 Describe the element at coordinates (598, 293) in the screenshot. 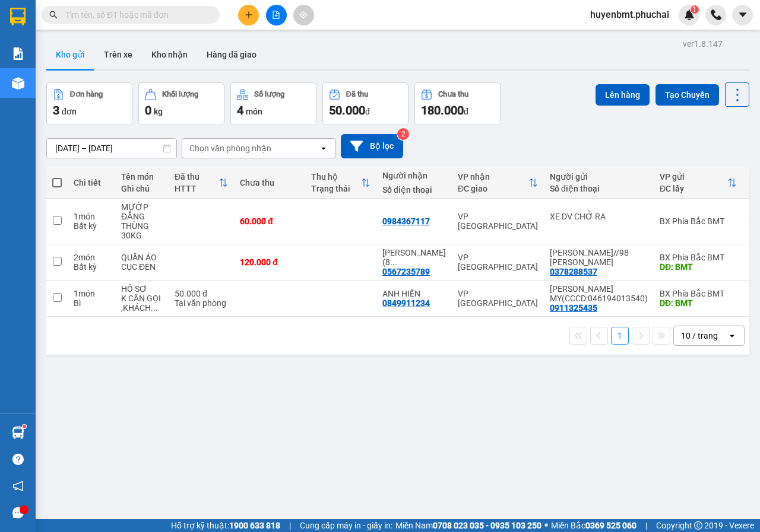

I see `div: NGUYỄN THỊ TRÀ MY(CCCD:046194013540)` at that location.